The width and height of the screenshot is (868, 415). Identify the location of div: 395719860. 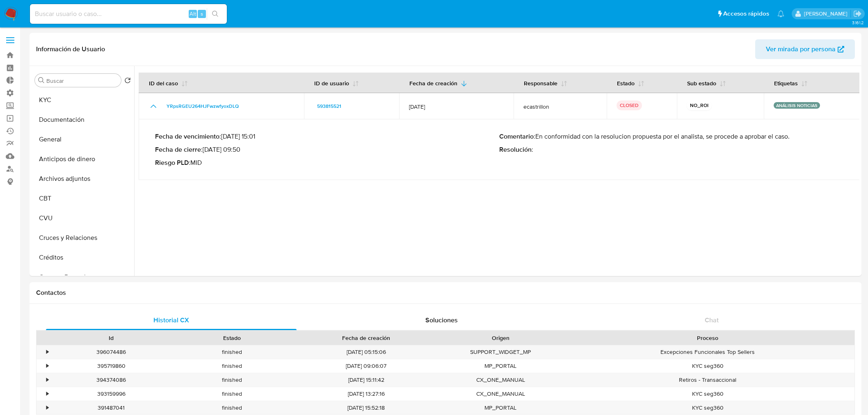
(111, 366).